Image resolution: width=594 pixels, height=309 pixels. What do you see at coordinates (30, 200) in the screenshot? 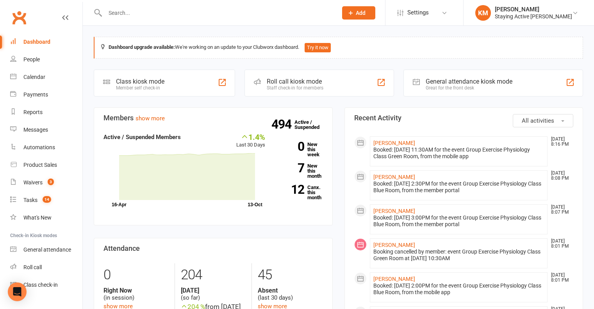
I see `div: Tasks` at bounding box center [30, 200].